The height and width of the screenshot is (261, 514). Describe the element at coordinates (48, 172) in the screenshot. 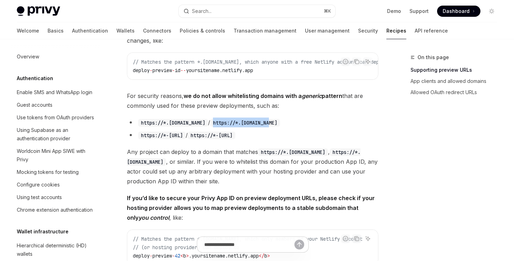

I see `div: Mocking tokens for testing` at that location.